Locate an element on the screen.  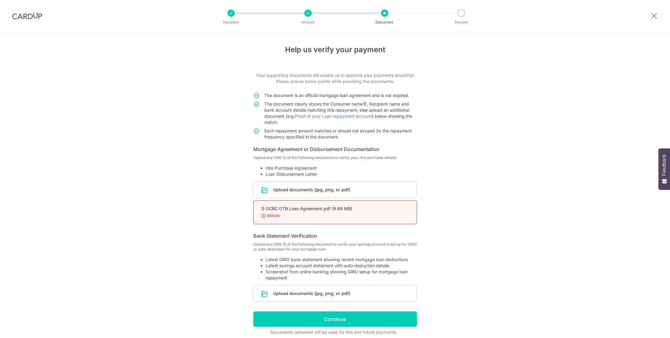
p: Your supporting documents will enable us to approve your payments smoothly! Please ensure below p... is located at coordinates (335, 78).